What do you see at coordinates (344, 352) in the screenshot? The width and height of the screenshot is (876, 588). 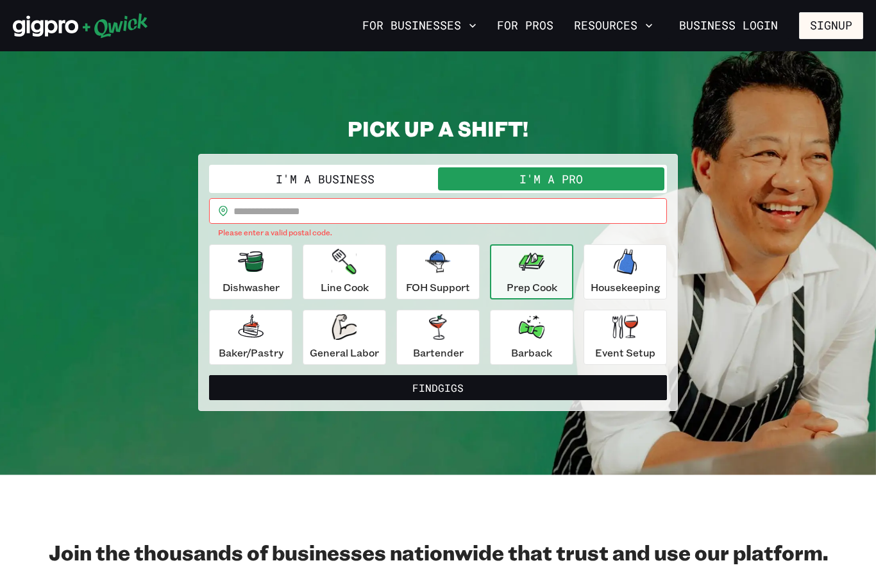 I see `p: General Labor` at bounding box center [344, 352].